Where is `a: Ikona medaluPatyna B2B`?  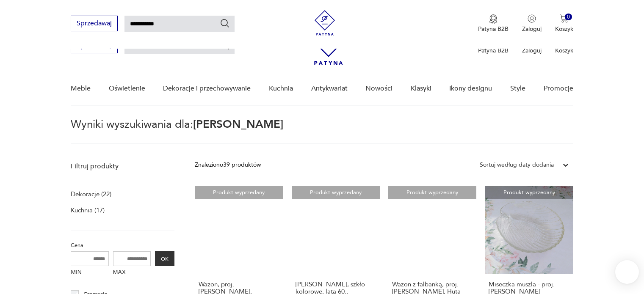 a: Ikona medaluPatyna B2B is located at coordinates (493, 24).